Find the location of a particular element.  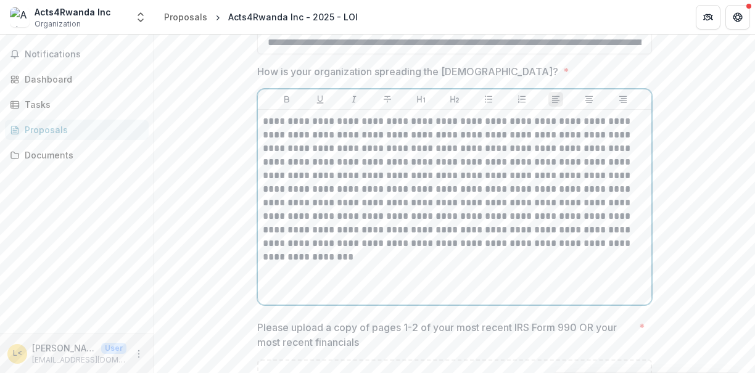

button: More is located at coordinates (139, 354).